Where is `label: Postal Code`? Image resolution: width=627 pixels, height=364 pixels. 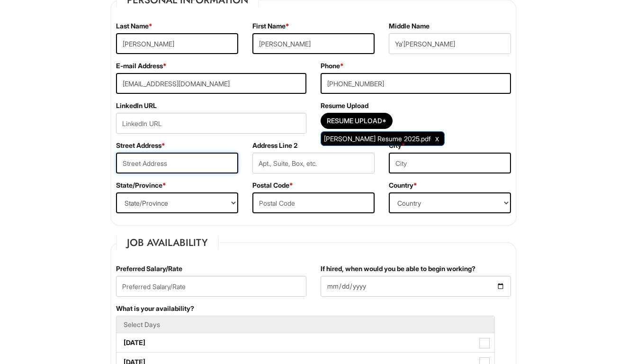 label: Postal Code is located at coordinates (273, 185).